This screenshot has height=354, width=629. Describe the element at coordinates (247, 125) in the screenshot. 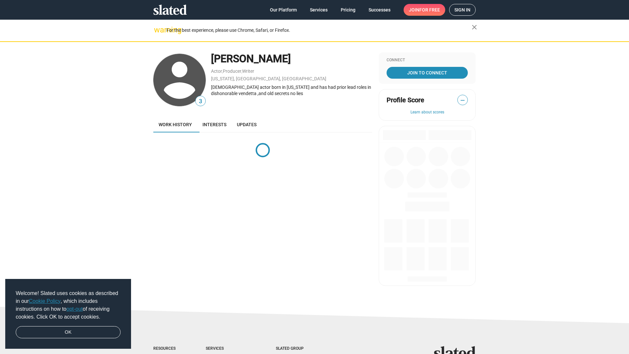

I see `span: Updates` at that location.